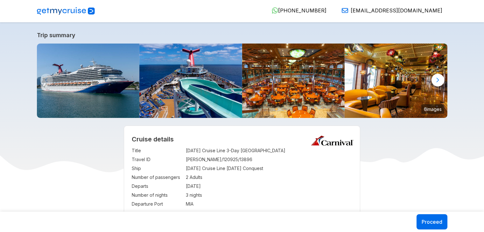 Image resolution: width=484 pixels, height=232 pixels. Describe the element at coordinates (157, 195) in the screenshot. I see `td: Number of nights` at that location.